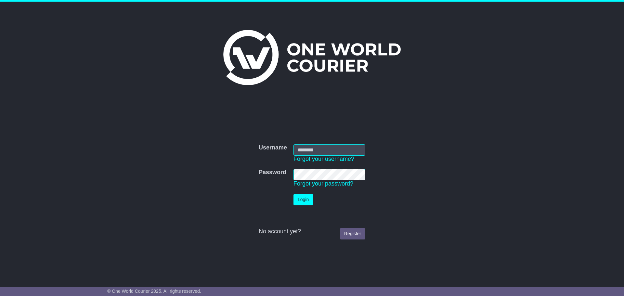 Image resolution: width=624 pixels, height=296 pixels. Describe the element at coordinates (323, 184) in the screenshot. I see `a: Forgot your password?` at that location.